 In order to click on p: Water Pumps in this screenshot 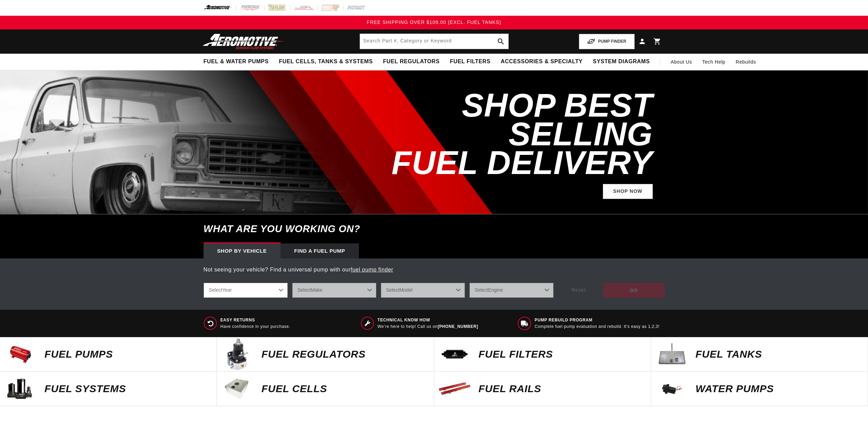, I will do `click(778, 388)`.